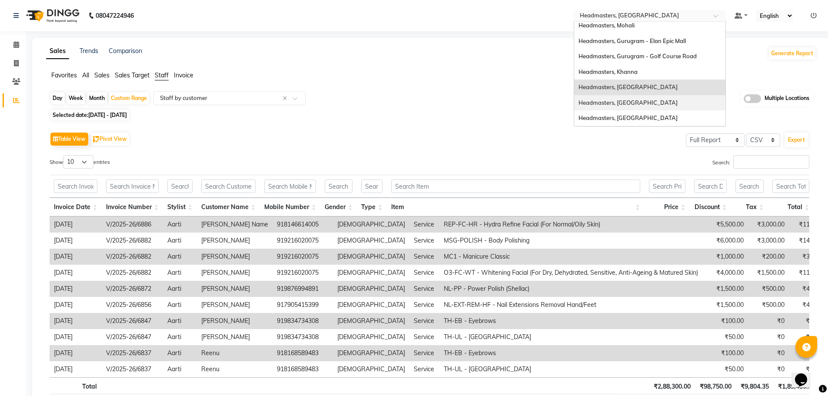  Describe the element at coordinates (303, 240) in the screenshot. I see `td: 919216020075` at that location.